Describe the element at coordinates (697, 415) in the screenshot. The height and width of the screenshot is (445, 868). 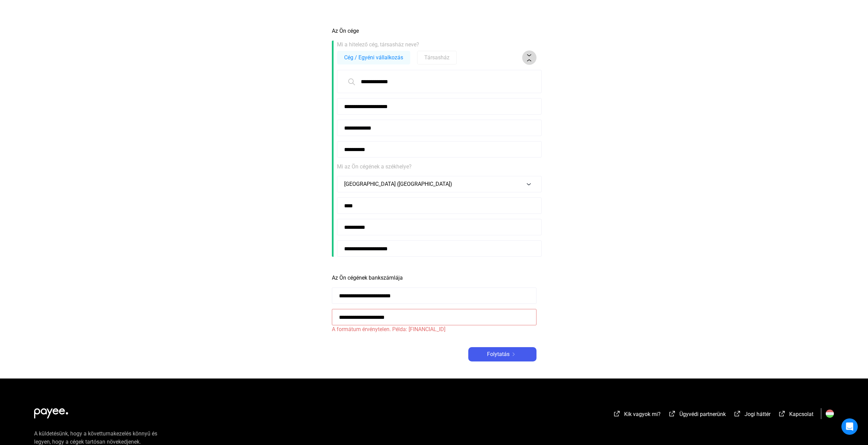
I see `a: külső-link-fehérÜgyvédi partnerünk` at that location.